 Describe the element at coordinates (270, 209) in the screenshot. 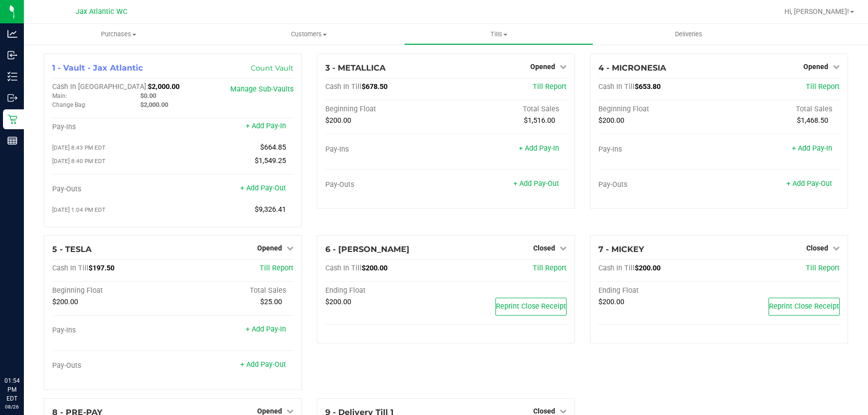

I see `span: $9,326.41` at that location.